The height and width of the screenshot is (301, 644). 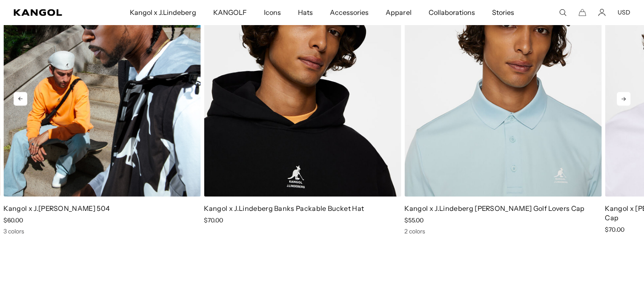 I want to click on span: $55.00, so click(x=413, y=220).